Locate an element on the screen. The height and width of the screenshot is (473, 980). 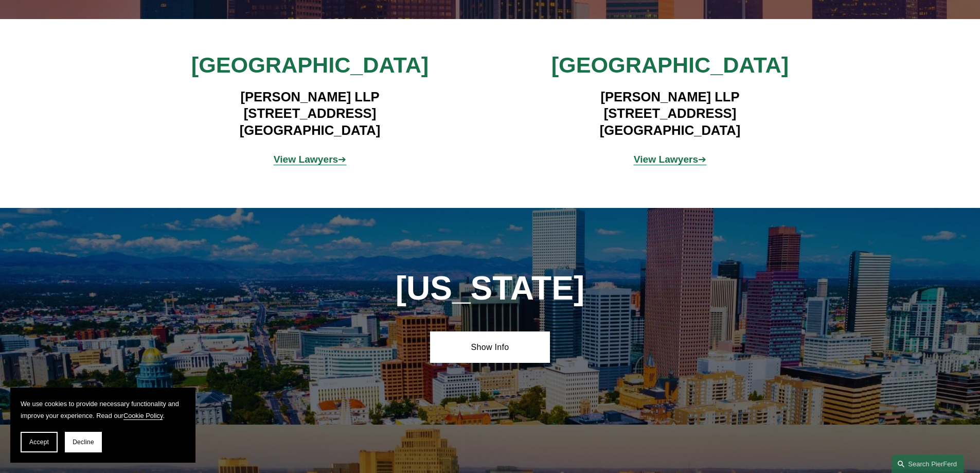
a: Show Info is located at coordinates (490, 346).